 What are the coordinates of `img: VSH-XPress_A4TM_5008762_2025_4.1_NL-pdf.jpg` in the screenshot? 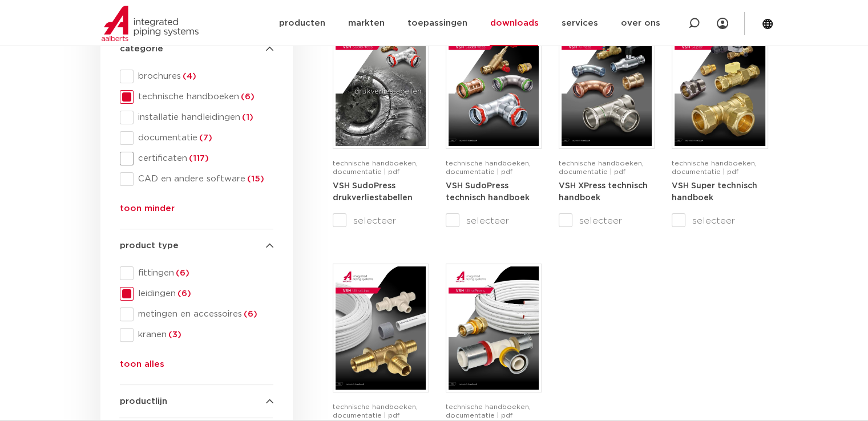 It's located at (606, 84).